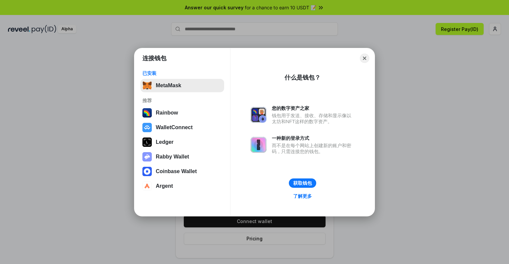  I want to click on button: Rainbow, so click(182, 113).